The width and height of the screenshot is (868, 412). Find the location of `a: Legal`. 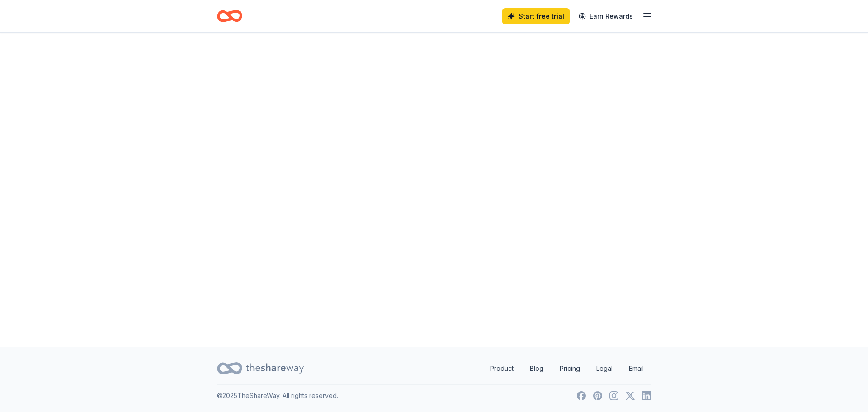

a: Legal is located at coordinates (605, 368).